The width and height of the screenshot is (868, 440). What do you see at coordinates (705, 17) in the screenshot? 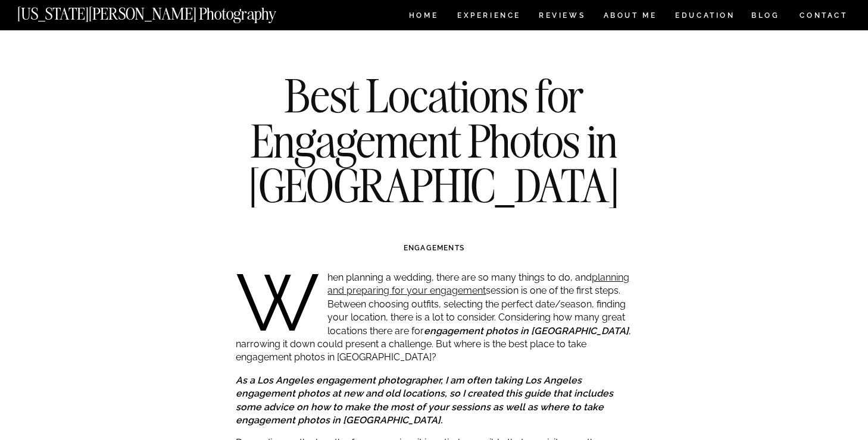
I see `a: EDUCATION` at bounding box center [705, 17].